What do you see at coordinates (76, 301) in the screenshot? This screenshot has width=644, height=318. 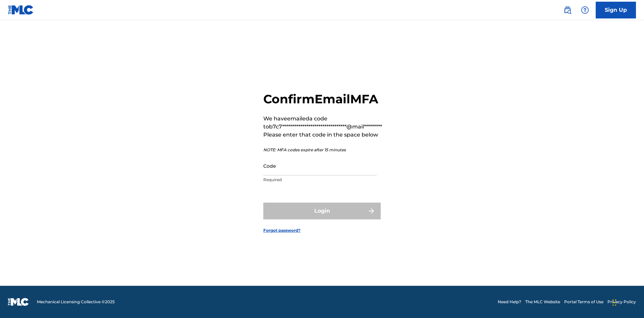 I see `span: Mechanical Licensing Collective © 2025` at bounding box center [76, 301].